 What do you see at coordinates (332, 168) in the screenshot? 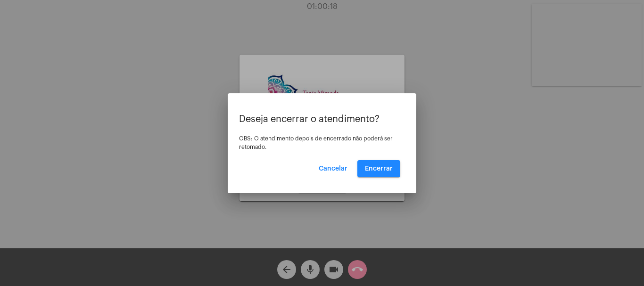
I see `button: Cancelar` at bounding box center [332, 168].